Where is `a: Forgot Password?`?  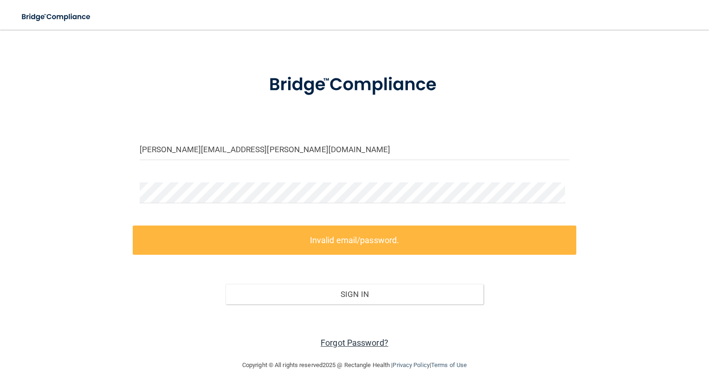
a: Forgot Password? is located at coordinates (355, 343).